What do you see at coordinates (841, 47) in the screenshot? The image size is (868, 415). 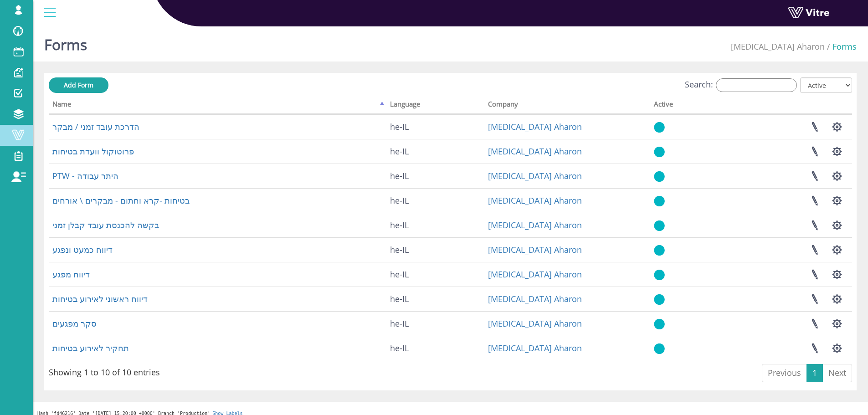 I see `li: Forms` at bounding box center [841, 47].